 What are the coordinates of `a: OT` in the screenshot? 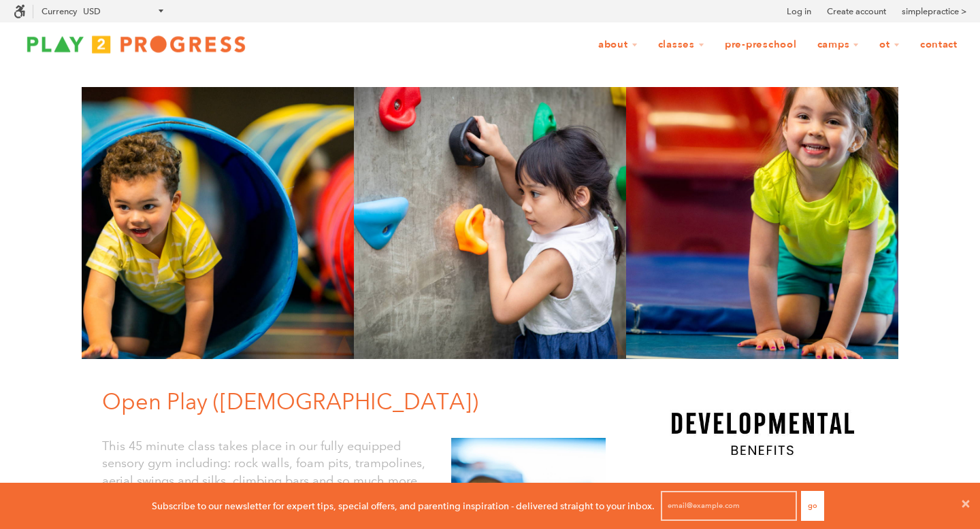 It's located at (890, 45).